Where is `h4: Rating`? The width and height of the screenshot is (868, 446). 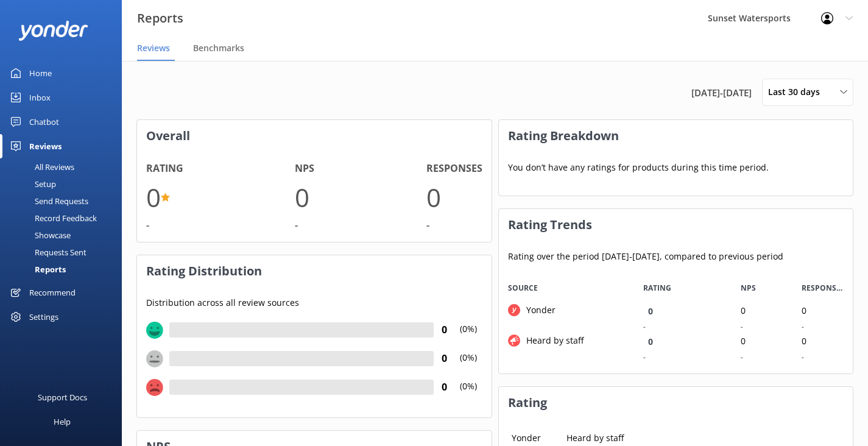
h4: Rating is located at coordinates (165, 168).